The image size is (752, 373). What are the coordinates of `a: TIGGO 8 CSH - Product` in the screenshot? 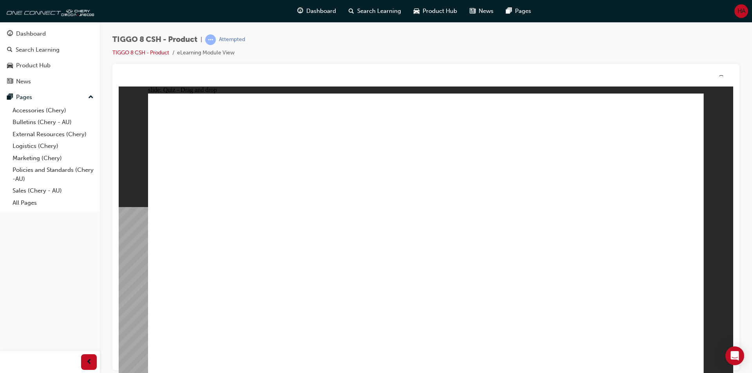 It's located at (141, 53).